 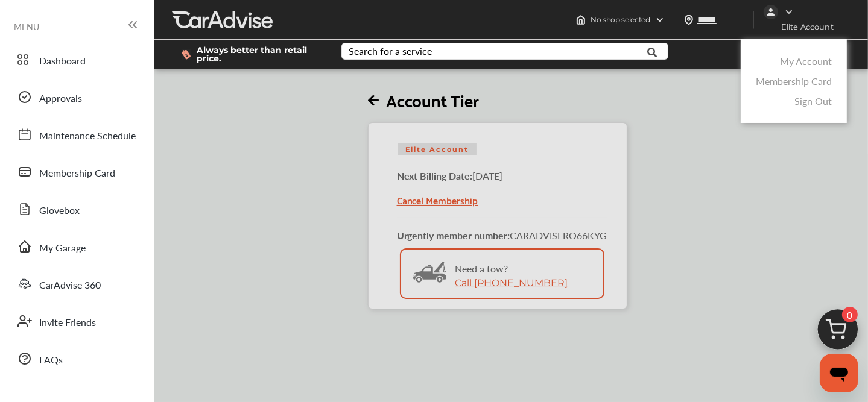 I want to click on a: My Garage, so click(x=76, y=247).